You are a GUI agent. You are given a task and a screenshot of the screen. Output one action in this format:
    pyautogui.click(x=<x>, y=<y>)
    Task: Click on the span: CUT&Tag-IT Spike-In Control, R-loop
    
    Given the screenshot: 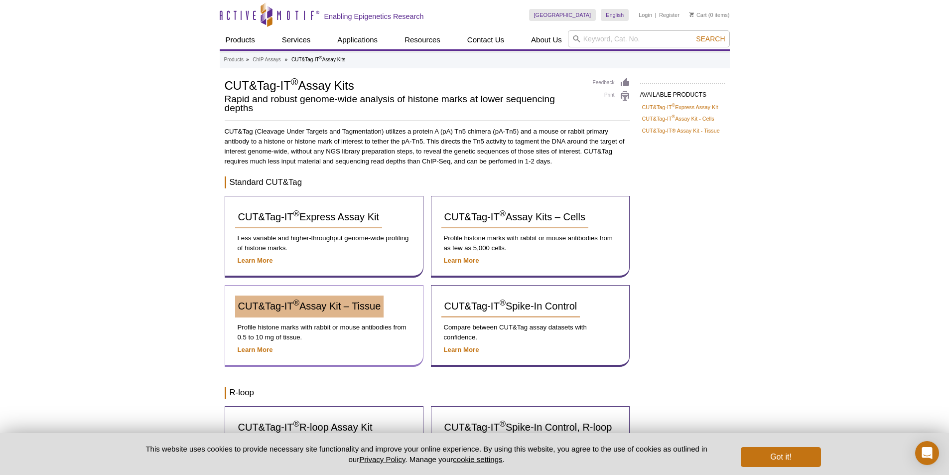 What is the action you would take?
    pyautogui.click(x=528, y=427)
    